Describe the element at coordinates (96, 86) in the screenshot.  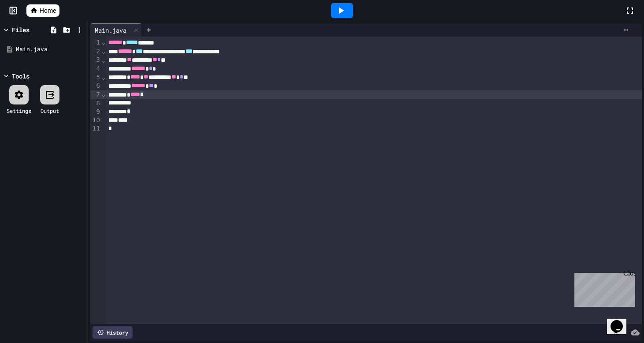
I see `div: 6` at that location.